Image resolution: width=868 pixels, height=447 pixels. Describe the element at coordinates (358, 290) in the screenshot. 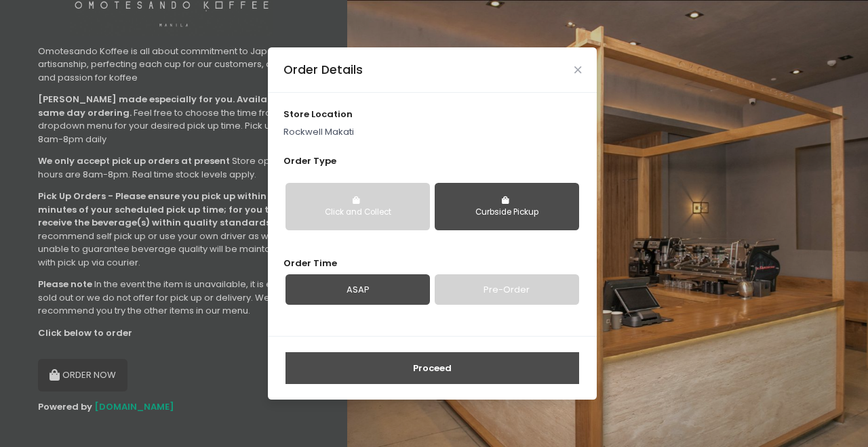

I see `a: ASAP` at that location.